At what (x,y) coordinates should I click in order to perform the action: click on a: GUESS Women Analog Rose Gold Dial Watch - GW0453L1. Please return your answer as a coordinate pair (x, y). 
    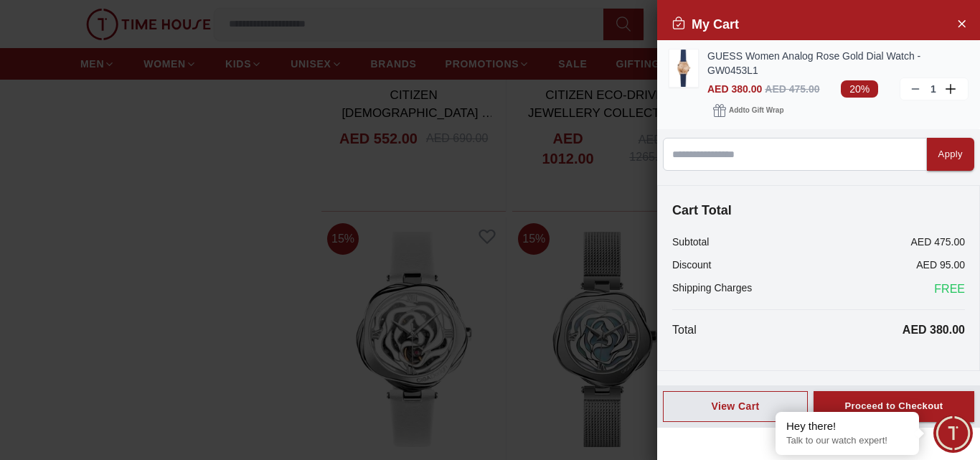
    Looking at the image, I should click on (838, 63).